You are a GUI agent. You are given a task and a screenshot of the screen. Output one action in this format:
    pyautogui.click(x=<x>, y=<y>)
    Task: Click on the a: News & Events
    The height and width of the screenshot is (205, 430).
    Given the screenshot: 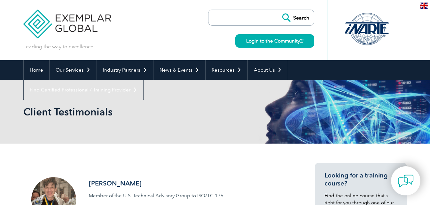 What is the action you would take?
    pyautogui.click(x=179, y=70)
    